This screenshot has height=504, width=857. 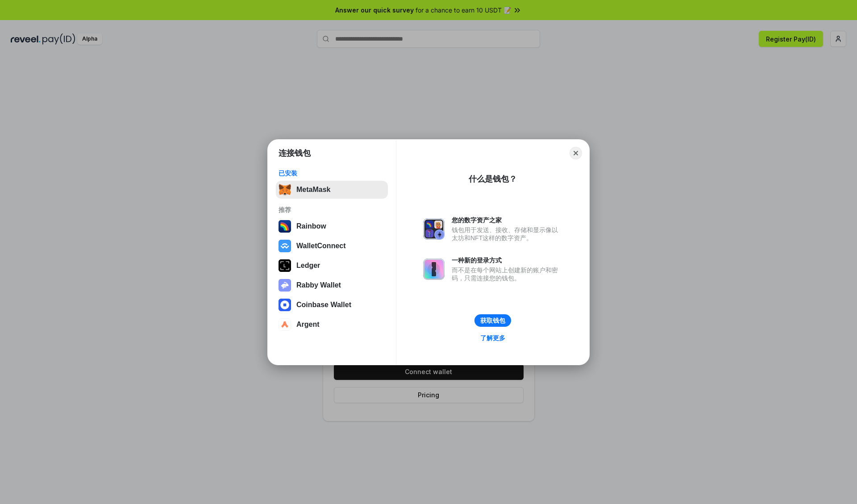 I want to click on button: Coinbase Wallet, so click(x=332, y=305).